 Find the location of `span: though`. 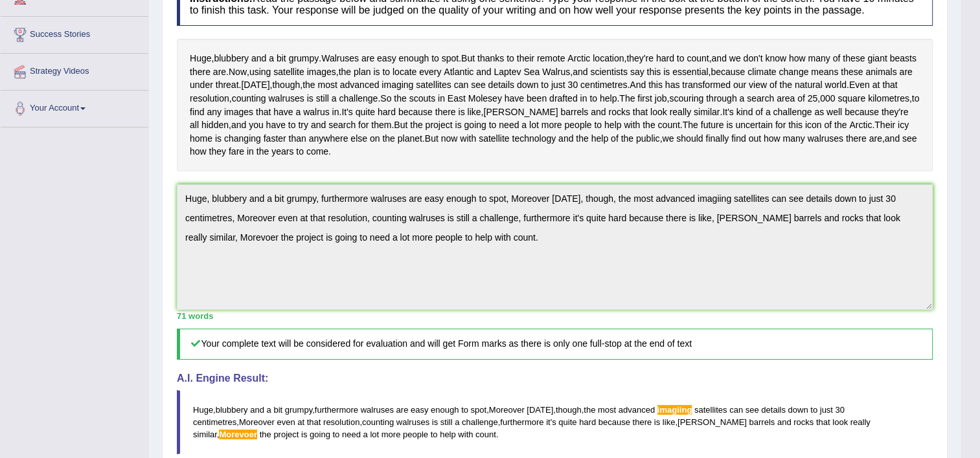

span: though is located at coordinates (569, 409).